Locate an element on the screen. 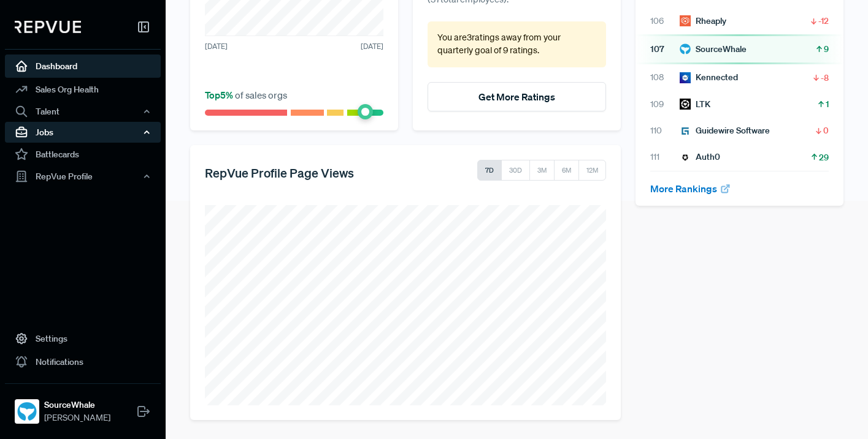 This screenshot has height=439, width=868. a: Battlecards is located at coordinates (83, 154).